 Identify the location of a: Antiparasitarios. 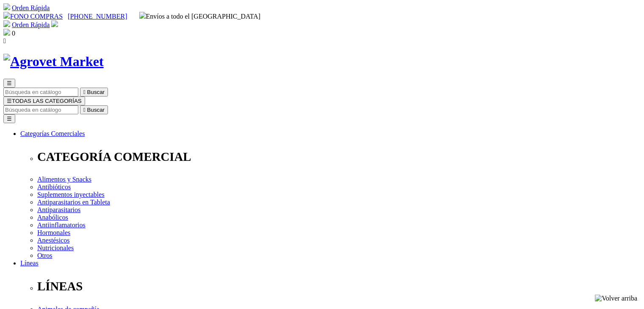
(59, 210).